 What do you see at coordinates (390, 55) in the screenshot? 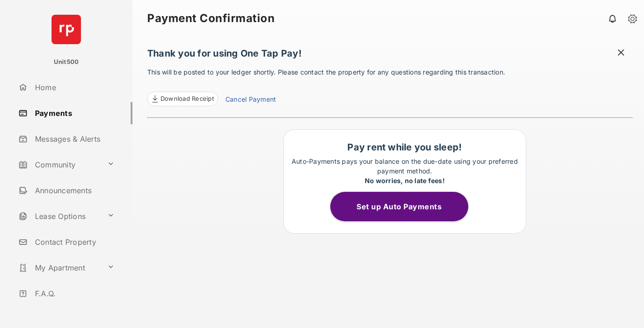
I see `h1: Thank you for using One Tap Pay!` at bounding box center [390, 55].